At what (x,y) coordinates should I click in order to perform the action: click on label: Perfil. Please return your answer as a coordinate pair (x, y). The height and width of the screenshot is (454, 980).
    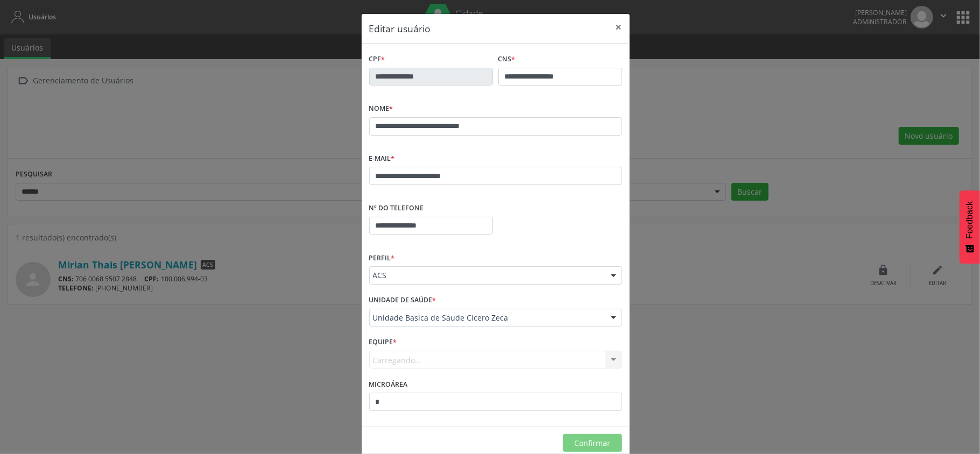
    Looking at the image, I should click on (382, 258).